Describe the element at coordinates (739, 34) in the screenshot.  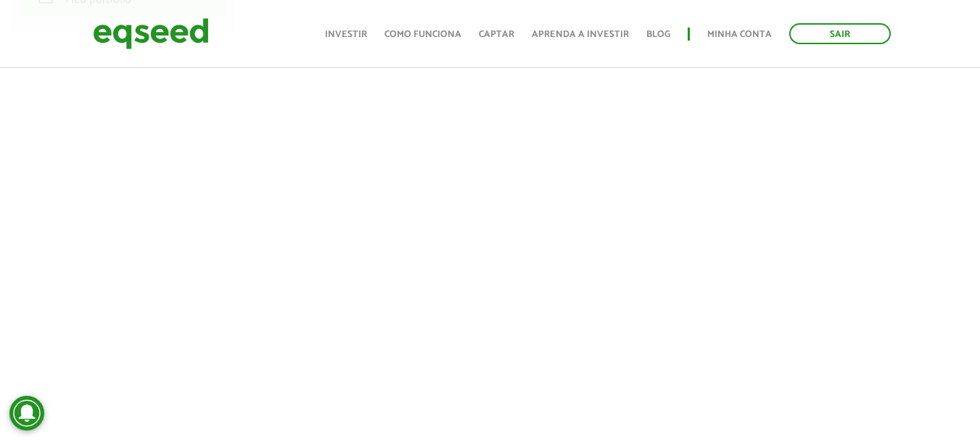
I see `a: Minha conta` at that location.